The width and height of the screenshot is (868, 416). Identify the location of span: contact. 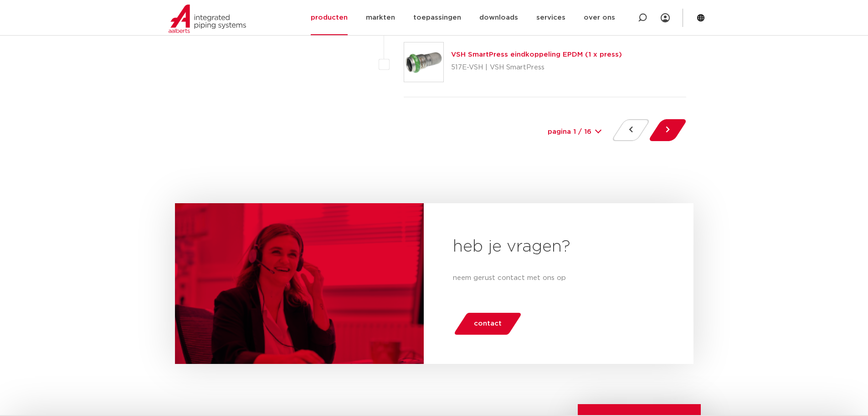
(488, 324).